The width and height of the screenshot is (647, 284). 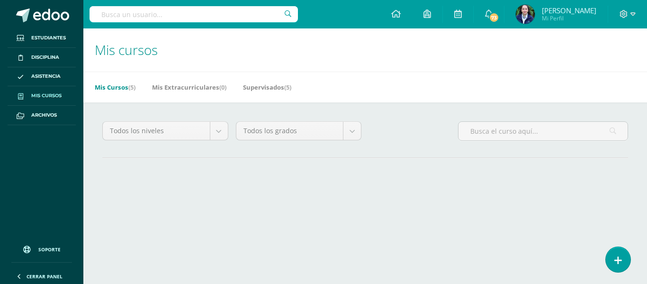 I want to click on a: Soporte, so click(x=42, y=248).